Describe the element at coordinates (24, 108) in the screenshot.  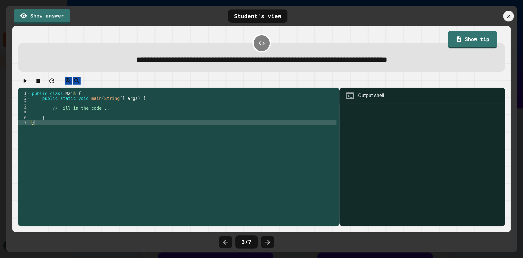
I see `div: 4` at that location.